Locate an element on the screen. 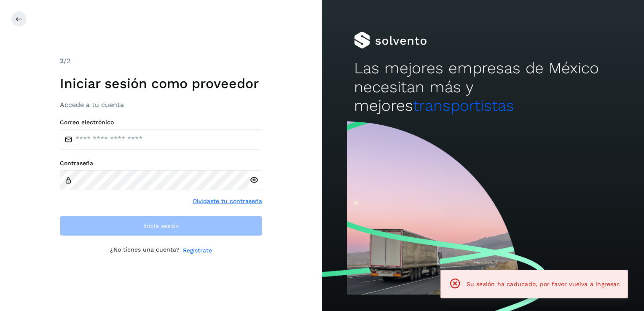  a: Regístrate is located at coordinates (197, 250).